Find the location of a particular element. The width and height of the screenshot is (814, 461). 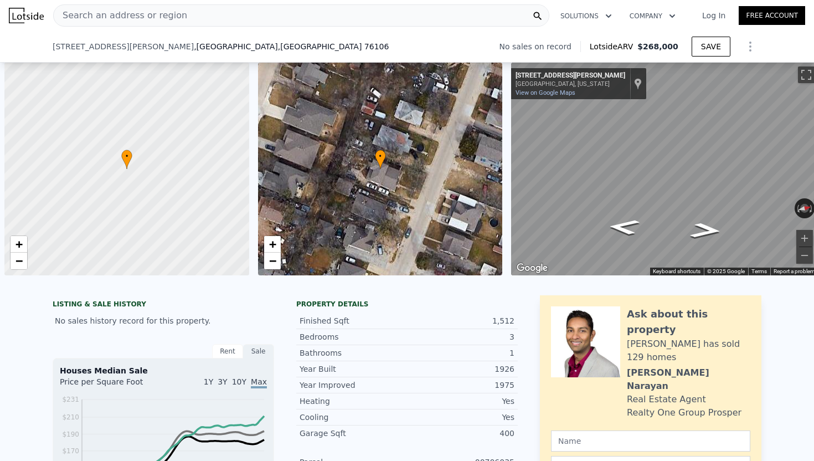

input: Name is located at coordinates (651, 441).